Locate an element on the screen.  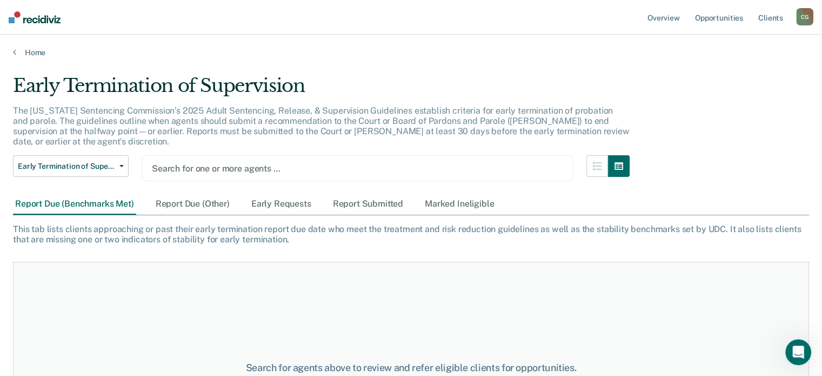
div: Report Submitted is located at coordinates (368, 204).